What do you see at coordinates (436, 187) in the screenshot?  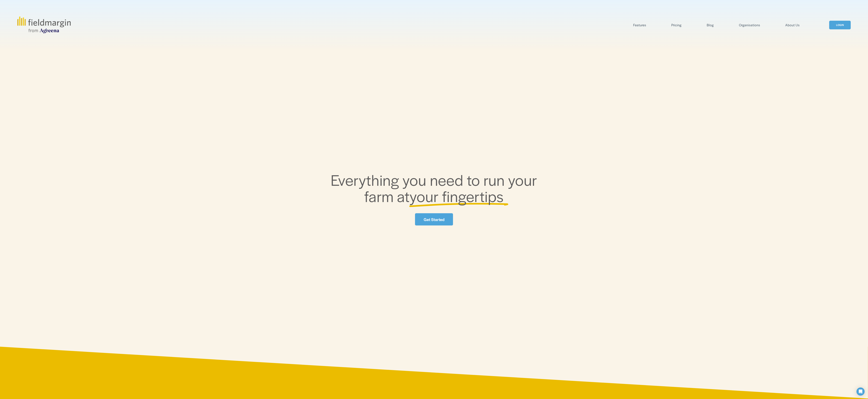 I see `span: Everything you need to run your farm at` at bounding box center [436, 187].